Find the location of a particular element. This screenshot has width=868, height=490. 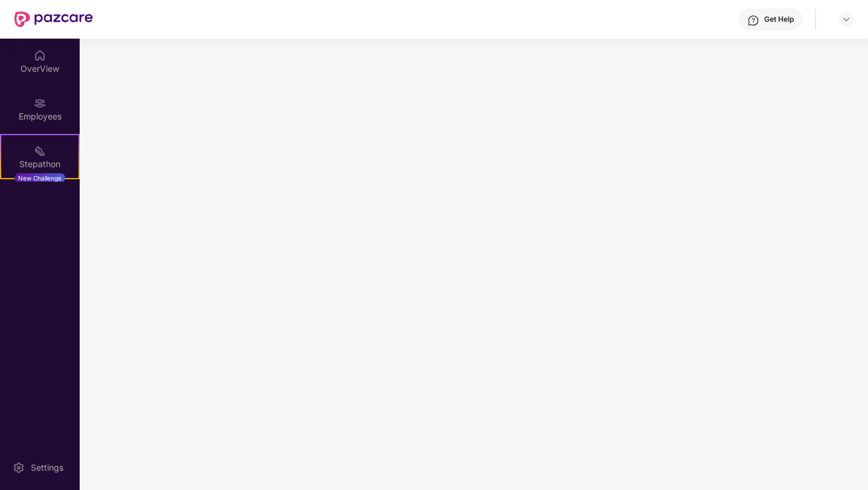

img: svg+xml;base64,PHN2ZyBpZD0iSG9tZSIgeG1sbnM9Imh0dHA6Ly93d3cudzMub3JnLzIwMDAvc3ZnIiB3aWR0aD0iMjAiIG... is located at coordinates (40, 55).